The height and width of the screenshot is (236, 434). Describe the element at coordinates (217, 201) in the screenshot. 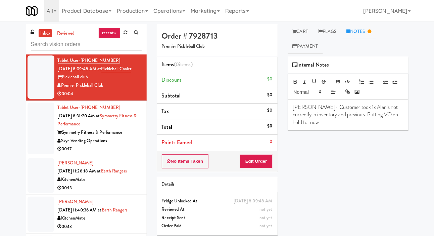

I see `div: Fridge Unlocked At` at that location.